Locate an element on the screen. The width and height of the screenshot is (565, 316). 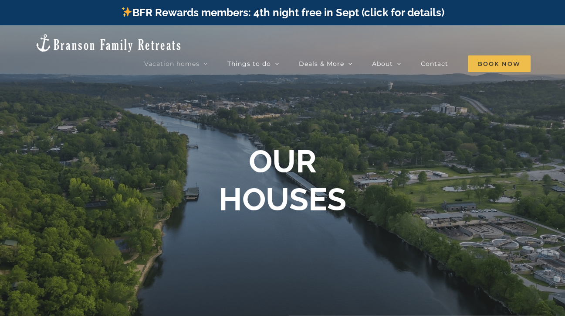
span: Book Now is located at coordinates (500, 64).